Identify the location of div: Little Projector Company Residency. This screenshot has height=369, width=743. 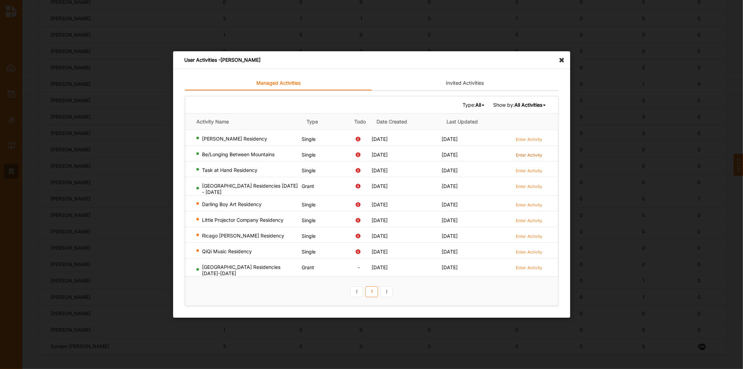
(248, 220).